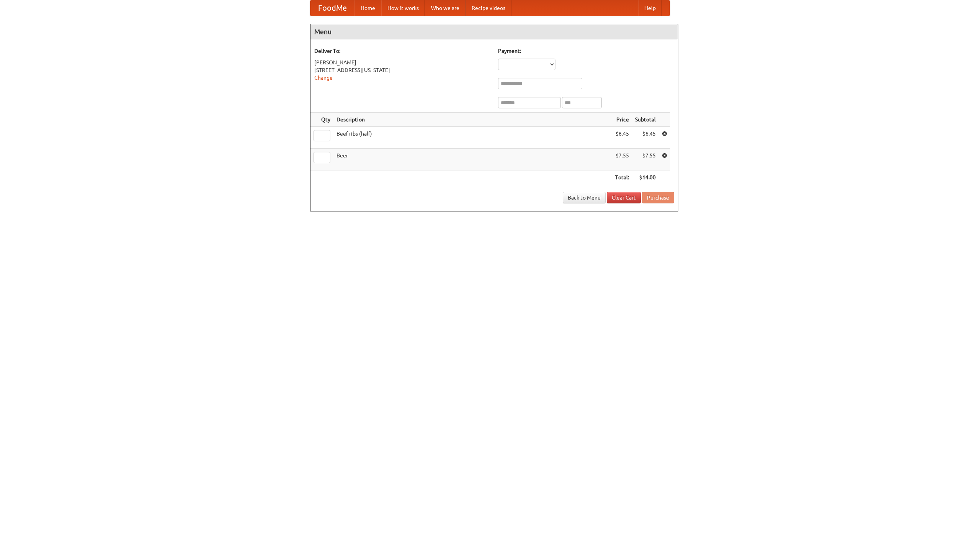 The image size is (980, 542). Describe the element at coordinates (322, 120) in the screenshot. I see `th: Qty` at that location.